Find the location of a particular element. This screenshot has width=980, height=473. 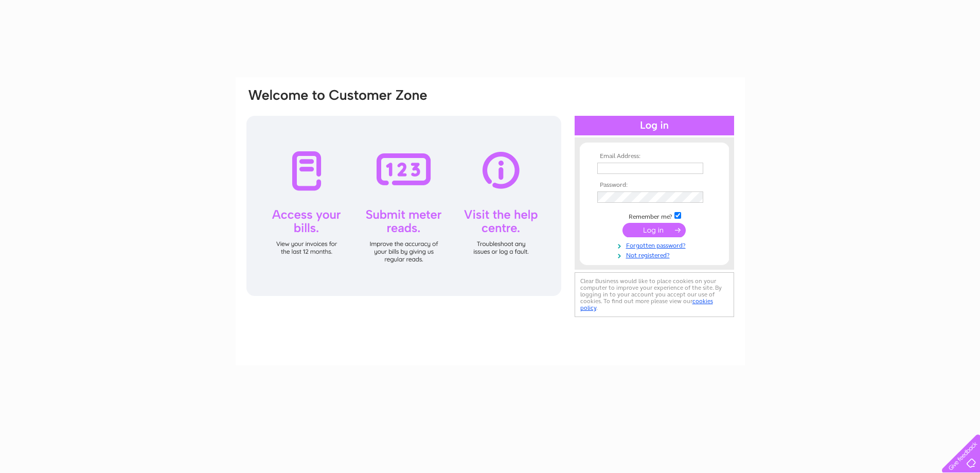

a: Forgotten password? is located at coordinates (655, 244).